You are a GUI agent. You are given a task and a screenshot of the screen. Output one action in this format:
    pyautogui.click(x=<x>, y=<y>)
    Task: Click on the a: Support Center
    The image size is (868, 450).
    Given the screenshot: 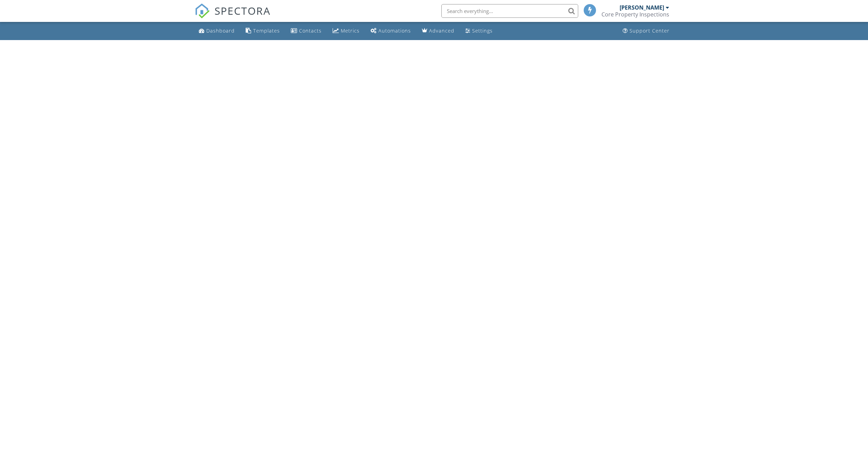 What is the action you would take?
    pyautogui.click(x=646, y=31)
    